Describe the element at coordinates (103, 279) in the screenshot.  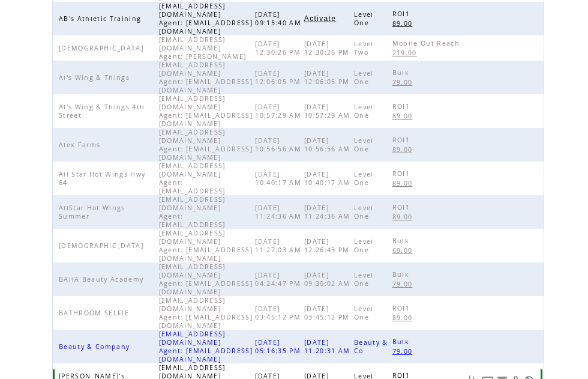
I see `span: BAHA Beauty Academy` at that location.